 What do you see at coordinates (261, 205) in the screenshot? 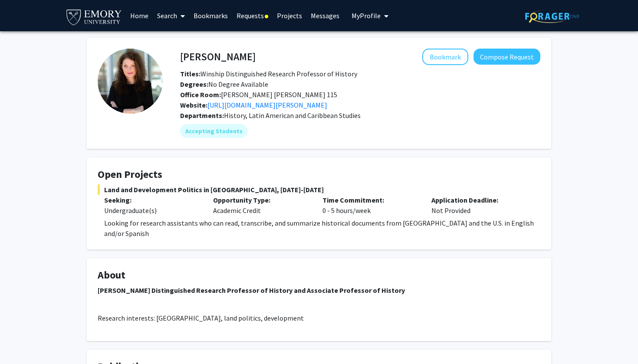
I see `div: Academic Credit` at bounding box center [261, 205].